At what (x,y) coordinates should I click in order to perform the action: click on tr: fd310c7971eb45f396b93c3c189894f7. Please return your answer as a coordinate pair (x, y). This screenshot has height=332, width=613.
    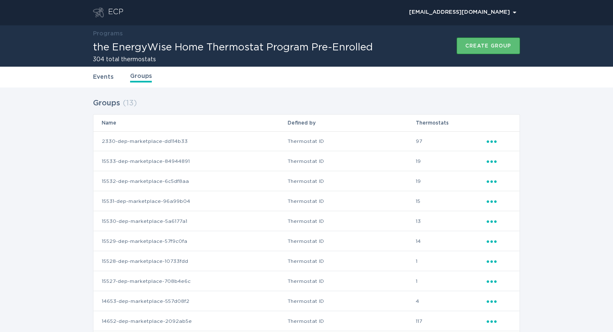
    Looking at the image, I should click on (307, 201).